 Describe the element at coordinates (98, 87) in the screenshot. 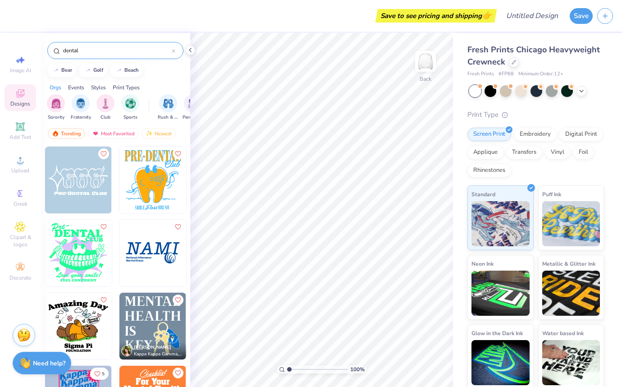

I see `div: Styles` at that location.